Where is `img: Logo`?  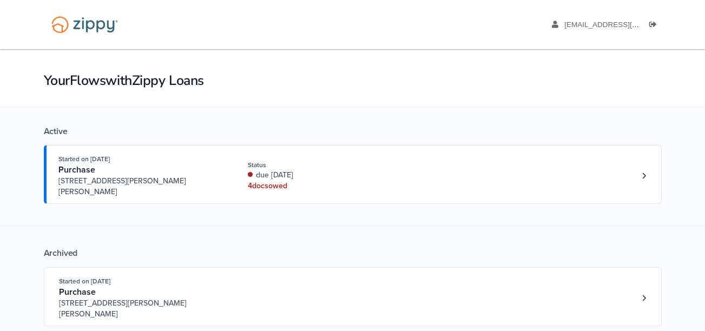
img: Logo is located at coordinates (84, 24).